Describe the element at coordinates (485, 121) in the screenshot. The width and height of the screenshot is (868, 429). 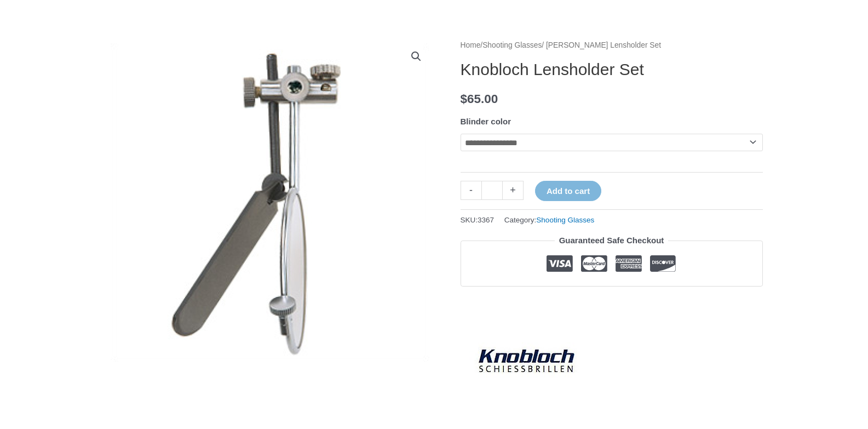
I see `label: Blinder color` at that location.